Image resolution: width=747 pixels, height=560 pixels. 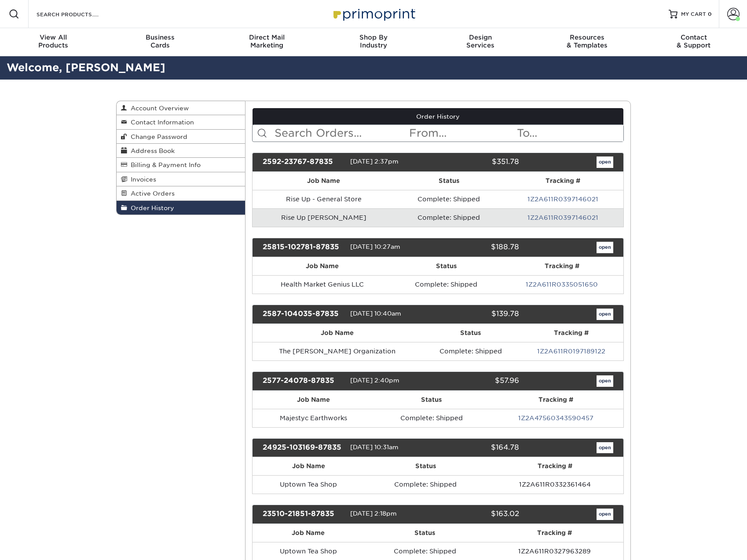 What do you see at coordinates (160, 122) in the screenshot?
I see `span: Contact Information` at bounding box center [160, 122].